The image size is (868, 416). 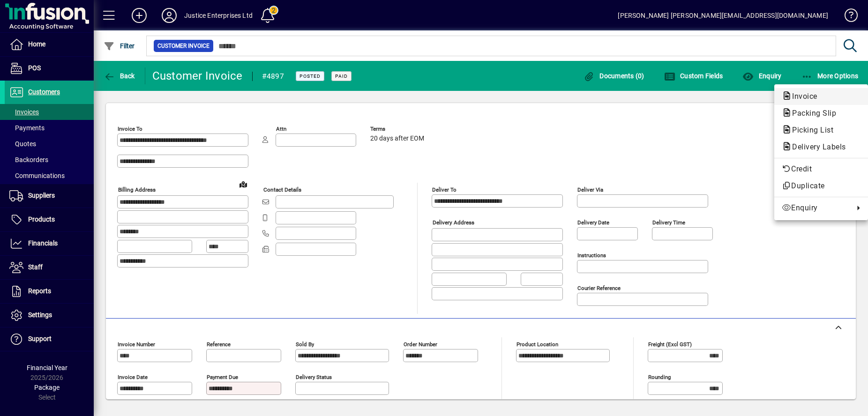 What do you see at coordinates (812, 113) in the screenshot?
I see `span: Packing Slip` at bounding box center [812, 113].